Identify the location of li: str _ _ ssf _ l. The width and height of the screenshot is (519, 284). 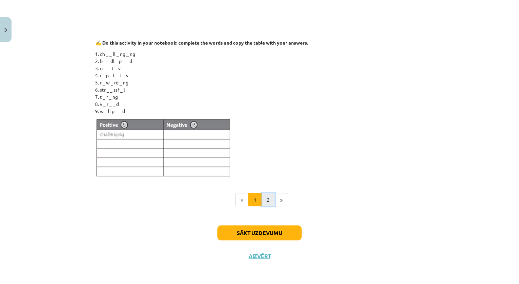
(262, 89).